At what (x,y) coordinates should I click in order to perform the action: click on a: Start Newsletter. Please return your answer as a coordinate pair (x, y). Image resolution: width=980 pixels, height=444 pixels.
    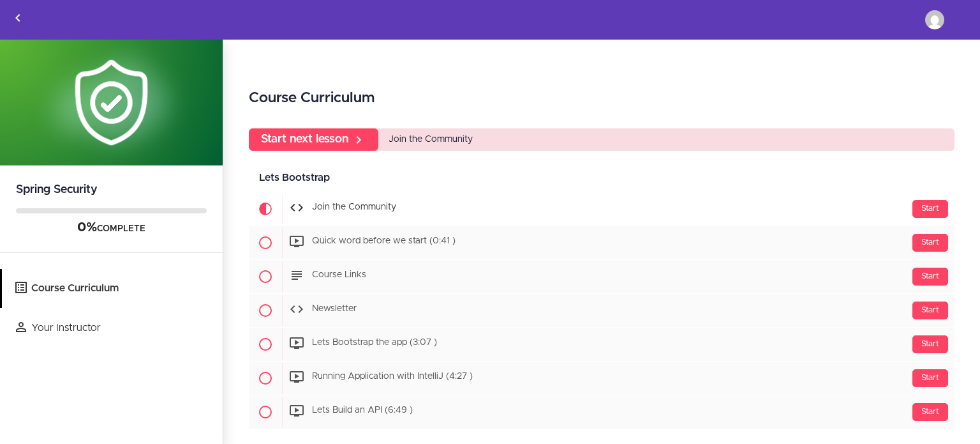
    Looking at the image, I should click on (602, 310).